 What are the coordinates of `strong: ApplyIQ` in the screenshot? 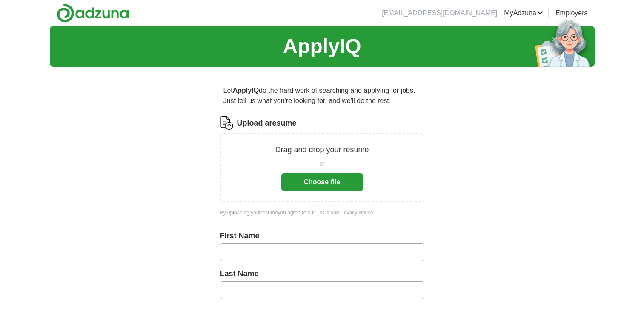 It's located at (245, 90).